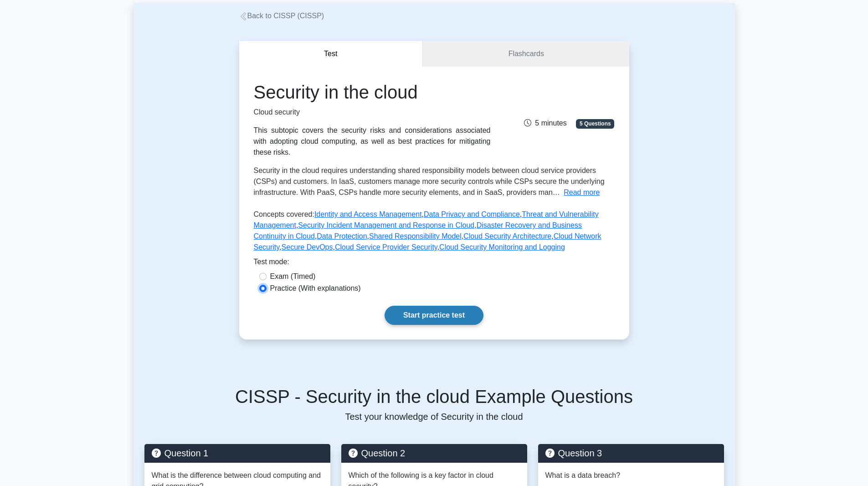  I want to click on a: Secure DevOps, so click(307, 247).